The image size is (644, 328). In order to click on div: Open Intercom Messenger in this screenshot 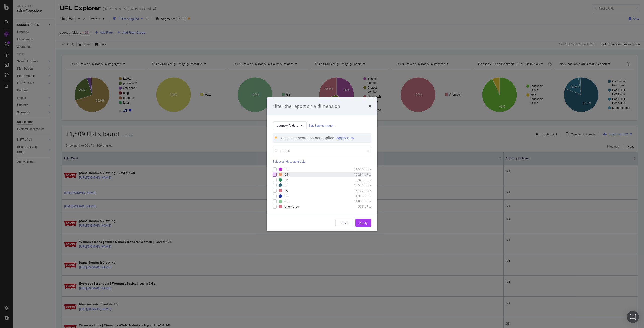, I will do `click(633, 317)`.